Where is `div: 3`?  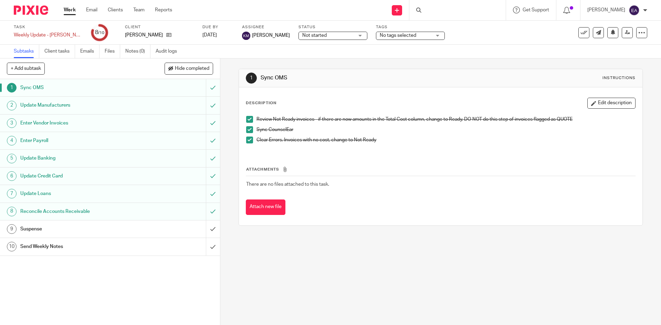
div: 3 is located at coordinates (12, 123).